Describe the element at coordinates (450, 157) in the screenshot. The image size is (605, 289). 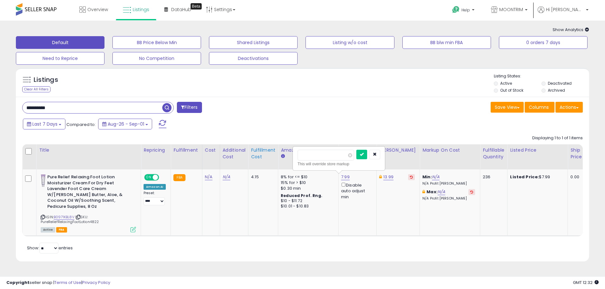
I see `th: The percentage added to the cost of goods (COGS) that forms the calculator for Min & Max prices.` at that location.